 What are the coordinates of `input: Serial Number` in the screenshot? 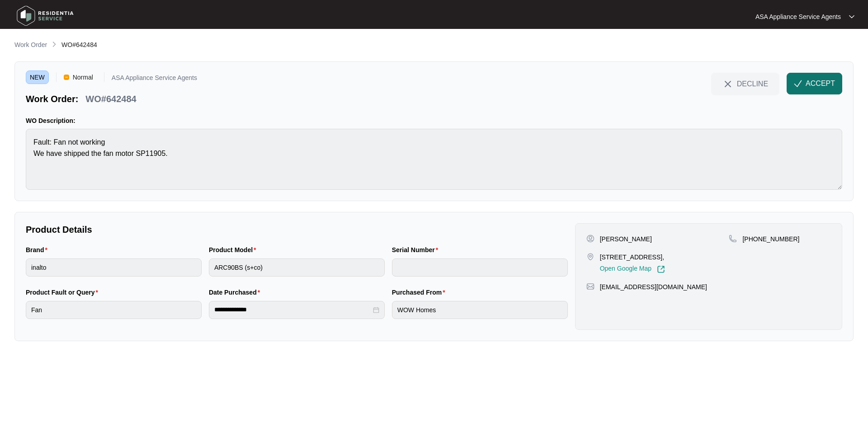 It's located at (479, 267).